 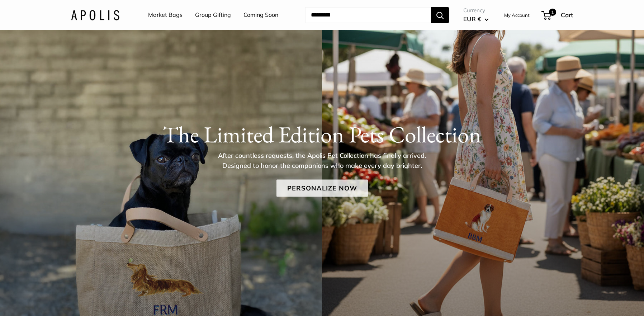 I want to click on a: My Account, so click(x=516, y=15).